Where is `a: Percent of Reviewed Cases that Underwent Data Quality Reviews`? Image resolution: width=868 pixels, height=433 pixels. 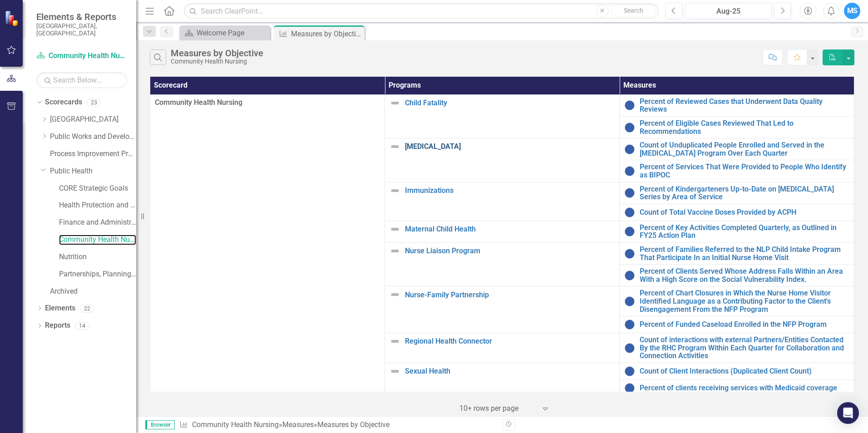 a: Percent of Reviewed Cases that Underwent Data Quality Reviews is located at coordinates (744, 105).